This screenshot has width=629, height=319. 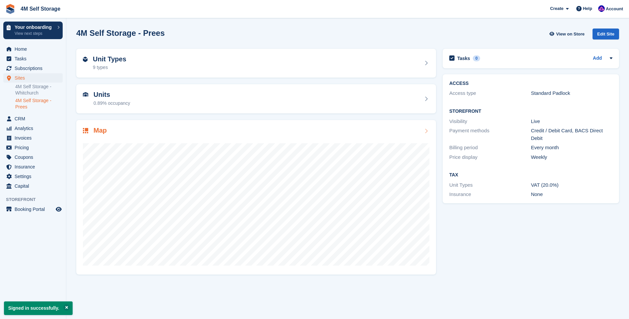 I want to click on a: Units 0.89% occupancy, so click(x=256, y=99).